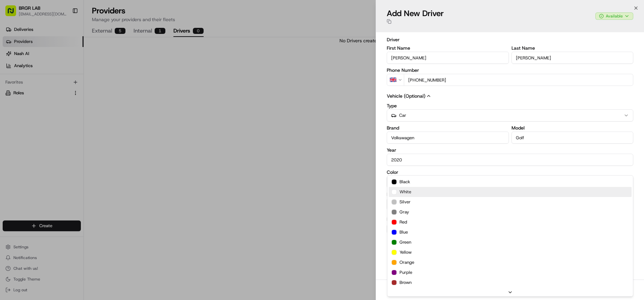 Image resolution: width=644 pixels, height=300 pixels. Describe the element at coordinates (64, 32) in the screenshot. I see `p: Welcome 👋` at that location.